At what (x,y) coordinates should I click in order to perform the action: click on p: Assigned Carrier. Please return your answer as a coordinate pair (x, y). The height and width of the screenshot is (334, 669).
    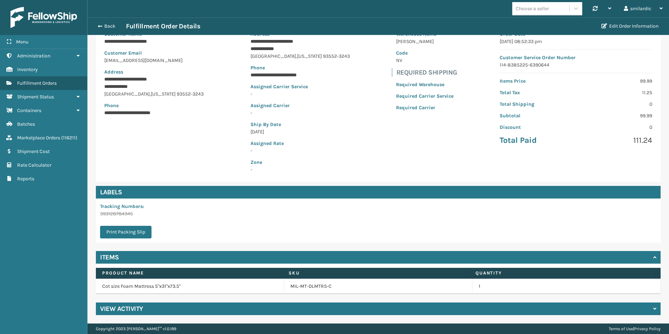
    Looking at the image, I should click on (300, 105).